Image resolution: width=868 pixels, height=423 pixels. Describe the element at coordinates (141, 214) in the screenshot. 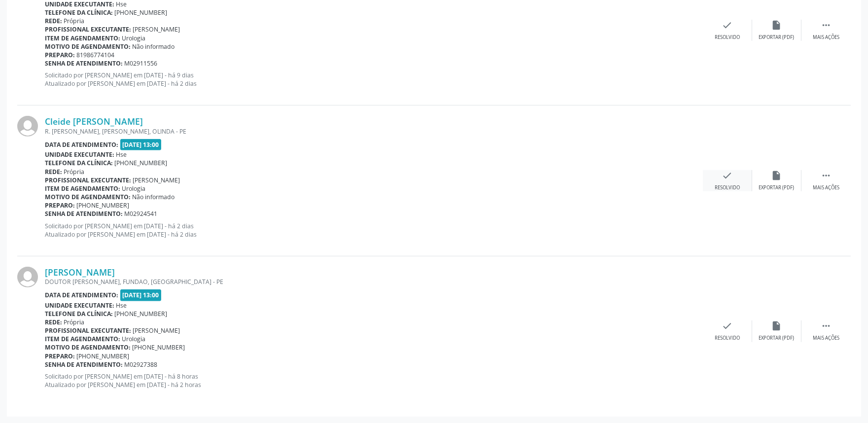

I see `span: M02924541` at that location.